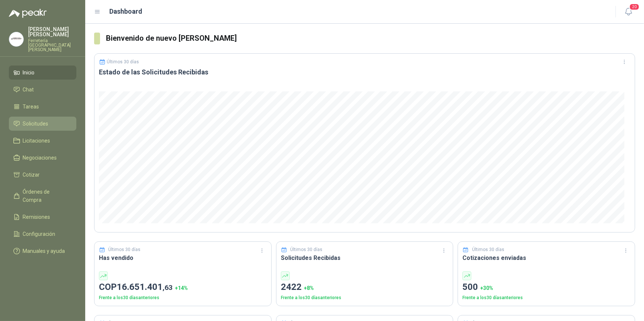 This screenshot has width=644, height=321. What do you see at coordinates (183, 258) in the screenshot?
I see `h3: Has vendido` at bounding box center [183, 258].